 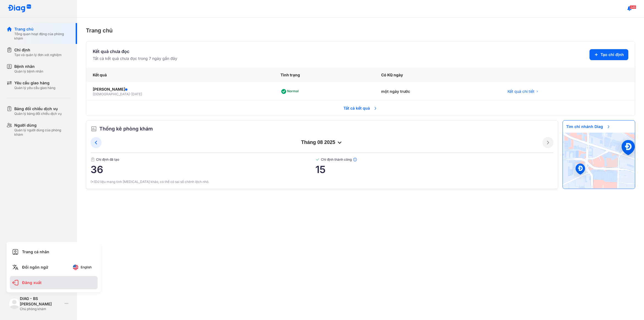 What do you see at coordinates (54, 283) in the screenshot?
I see `div: Đăng xuất` at bounding box center [54, 283].